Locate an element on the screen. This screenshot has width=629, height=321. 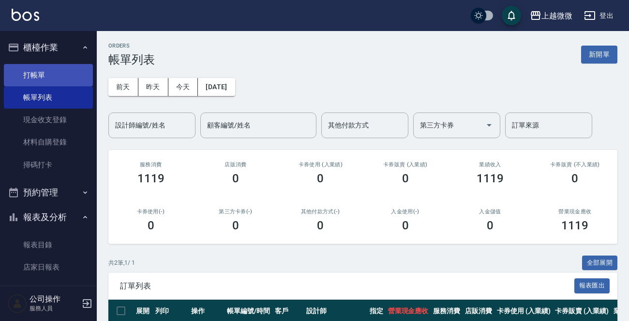
h2: 其他付款方式(-) is located at coordinates (321, 211).